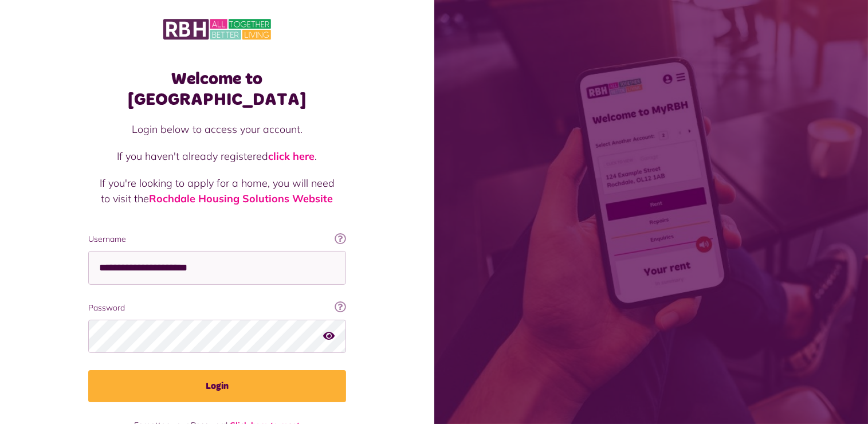 This screenshot has width=868, height=424. I want to click on p: If you're looking to apply for a home, you will need to visit the, so click(217, 191).